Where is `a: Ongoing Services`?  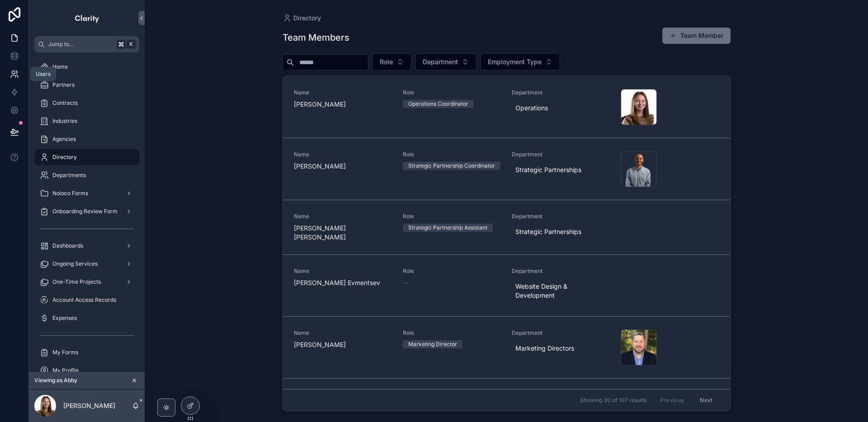
a: Ongoing Services is located at coordinates (87, 264).